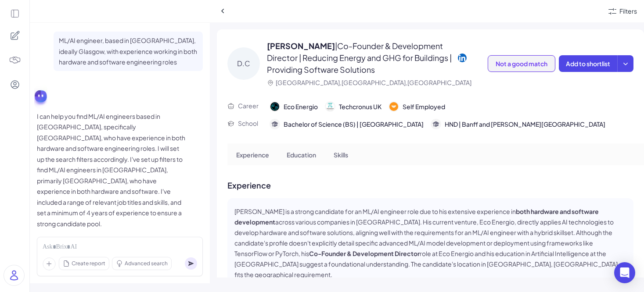  I want to click on div: Open Intercom Messenger, so click(625, 273).